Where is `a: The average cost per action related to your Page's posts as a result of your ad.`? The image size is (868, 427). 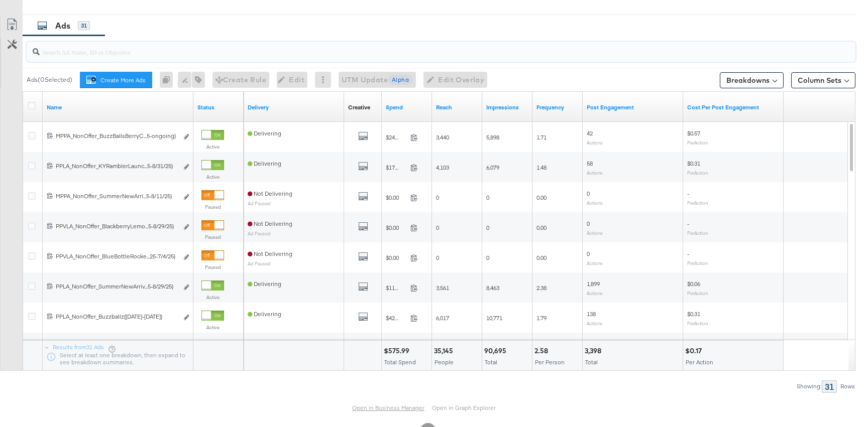 a: The average cost per action related to your Page's posts as a result of your ad. is located at coordinates (734, 108).